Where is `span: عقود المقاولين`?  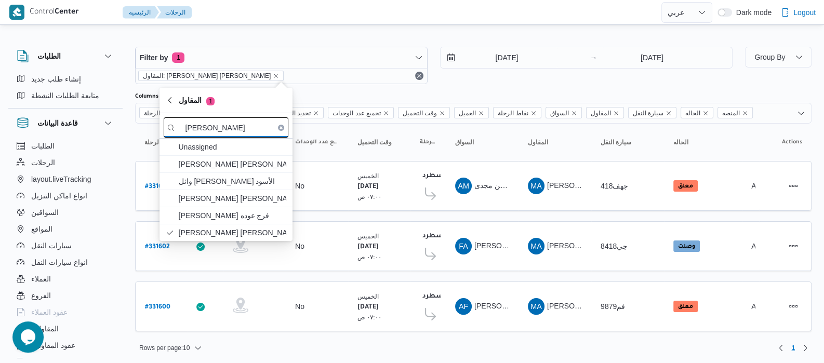 span: عقود المقاولين is located at coordinates (53, 345).